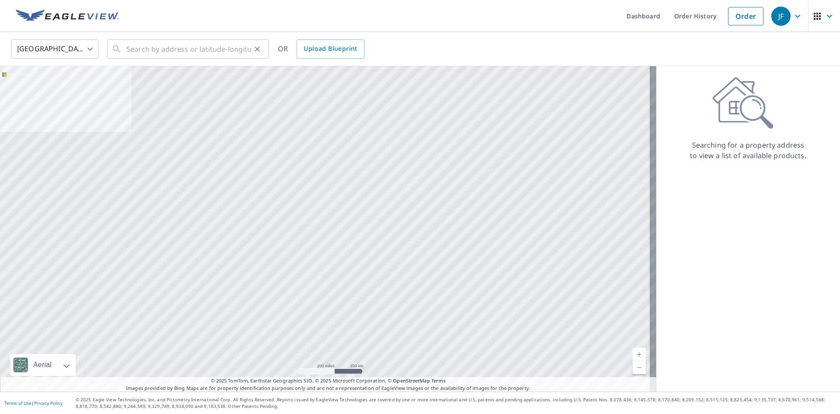 This screenshot has width=840, height=414. What do you see at coordinates (67, 16) in the screenshot?
I see `img: EV Logo` at bounding box center [67, 16].